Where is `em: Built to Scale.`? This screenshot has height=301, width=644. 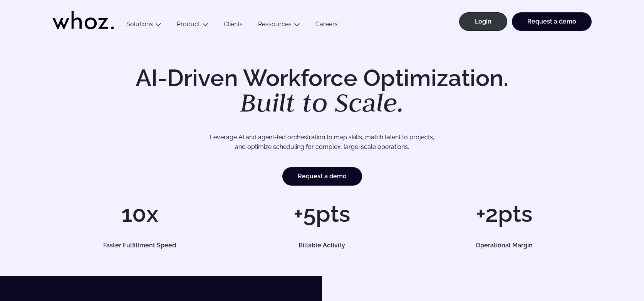
em: Built to Scale. is located at coordinates (322, 102).